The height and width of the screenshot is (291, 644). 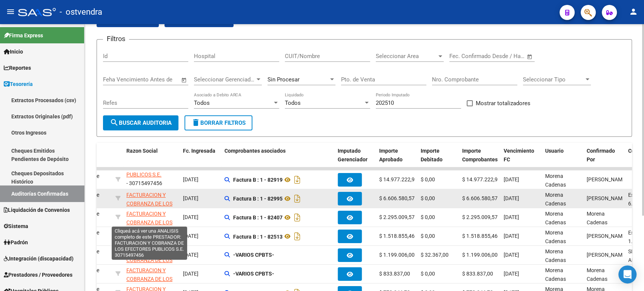 I want to click on span: Padrón, so click(x=16, y=242).